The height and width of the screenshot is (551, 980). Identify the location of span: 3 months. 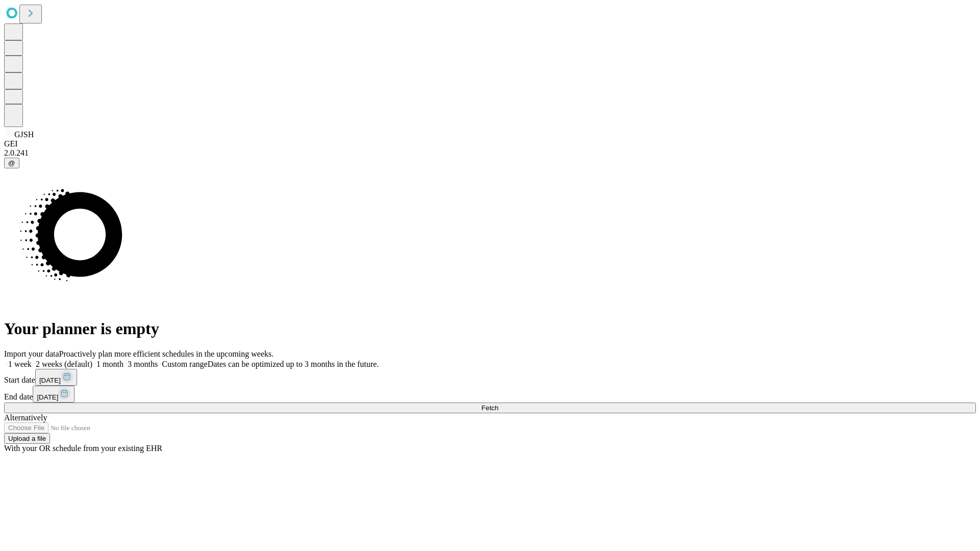
(142, 363).